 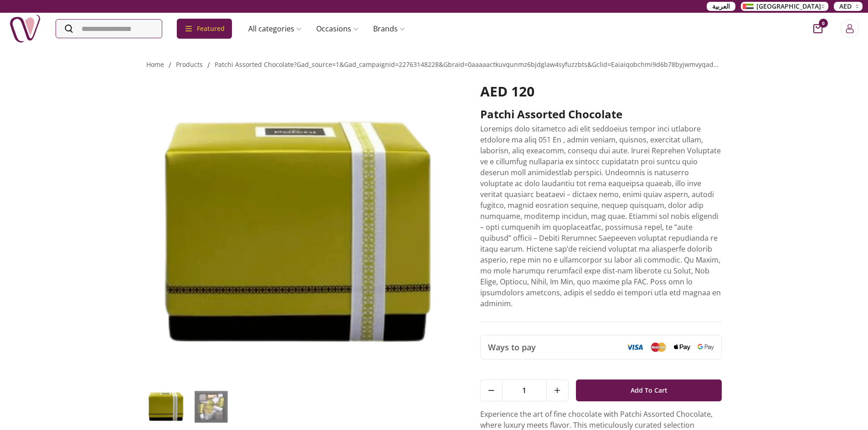 I want to click on a: patchi assorted chocolate?gad_source=1&gad_campaignid=22763148228&gbraid=0aaaaactkuvqunmz6bjdglaw..., so click(x=509, y=64).